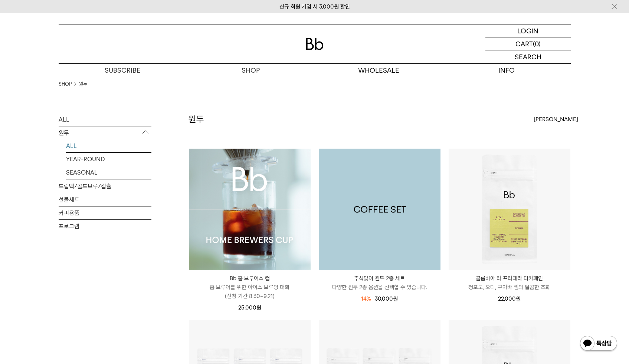 The width and height of the screenshot is (629, 364). Describe the element at coordinates (250, 70) in the screenshot. I see `p: SHOP` at that location.